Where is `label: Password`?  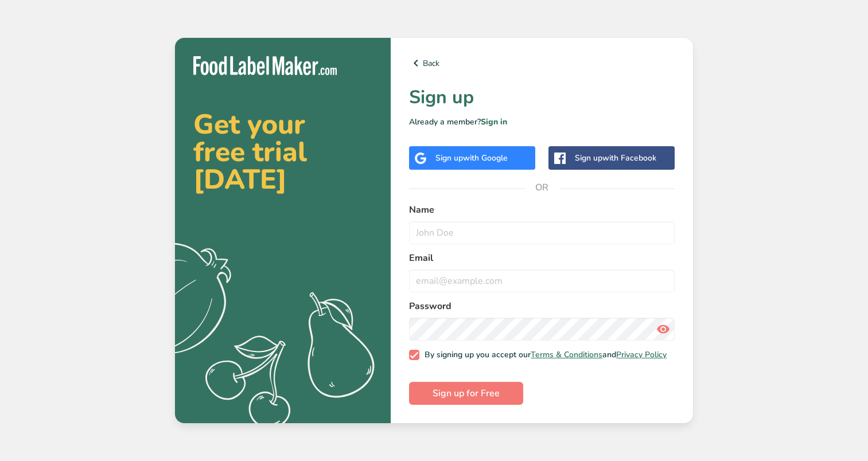
label: Password is located at coordinates (541, 306).